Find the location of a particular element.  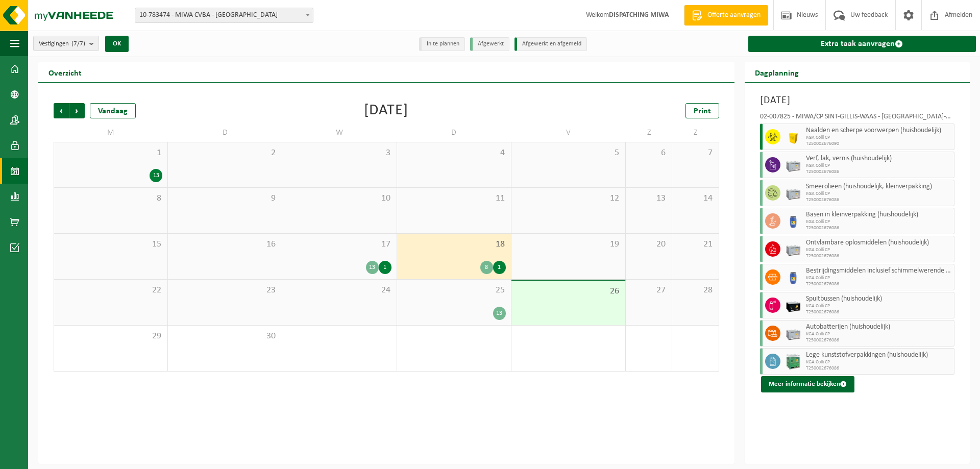

span: 23 is located at coordinates (225, 291).